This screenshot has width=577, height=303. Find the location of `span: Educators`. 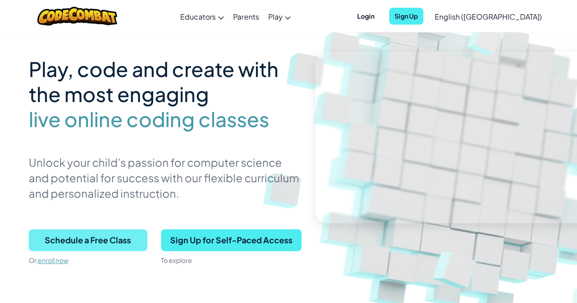

span: Educators is located at coordinates (198, 16).